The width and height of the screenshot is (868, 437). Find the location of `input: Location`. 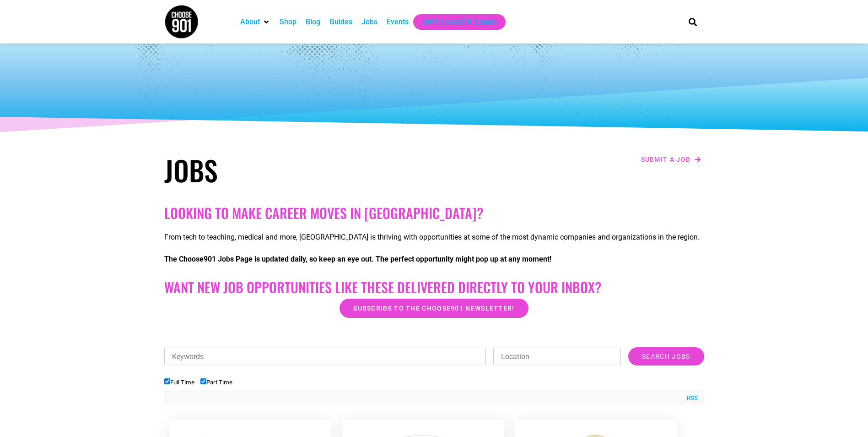

input: Location is located at coordinates (557, 357).